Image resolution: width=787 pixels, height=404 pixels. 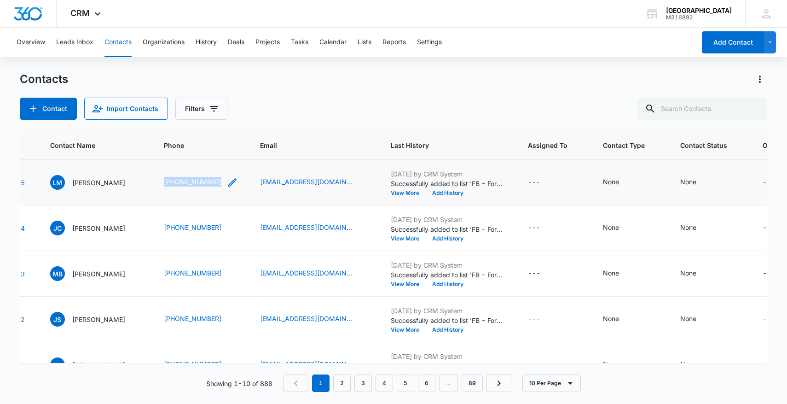 What do you see at coordinates (80, 13) in the screenshot?
I see `span: CRM` at bounding box center [80, 13].